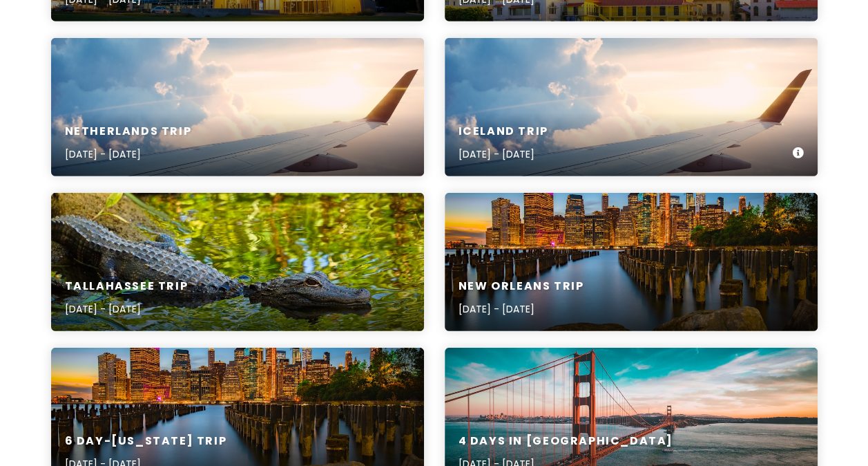 The image size is (868, 466). I want to click on h6: Netherlands trip, so click(129, 132).